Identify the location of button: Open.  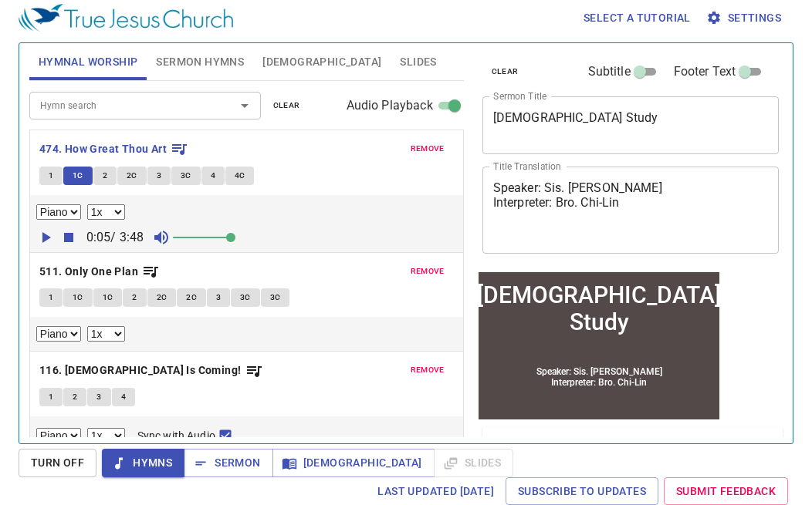
(245, 106).